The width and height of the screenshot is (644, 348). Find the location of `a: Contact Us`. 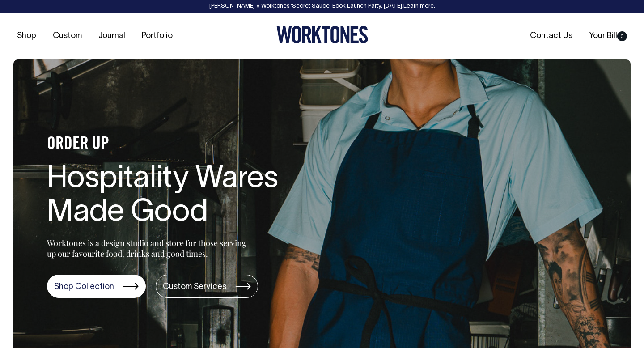

a: Contact Us is located at coordinates (551, 36).